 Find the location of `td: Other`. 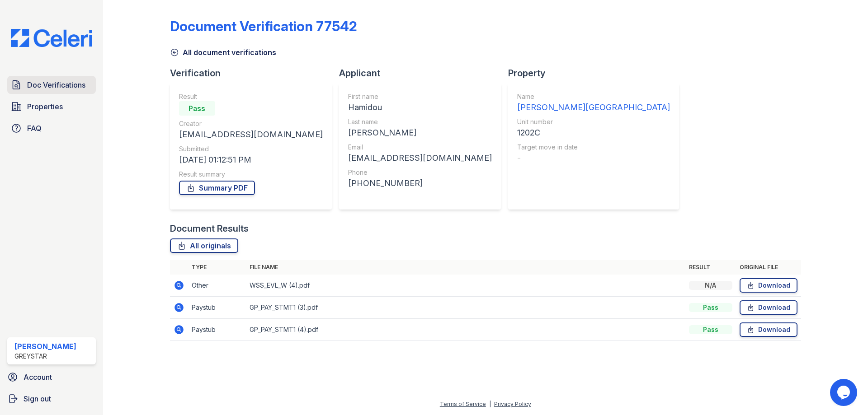

td: Other is located at coordinates (217, 286).